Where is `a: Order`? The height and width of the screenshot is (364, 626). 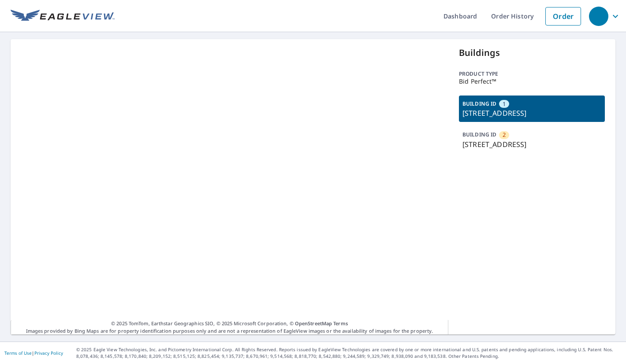
a: Order is located at coordinates (563, 16).